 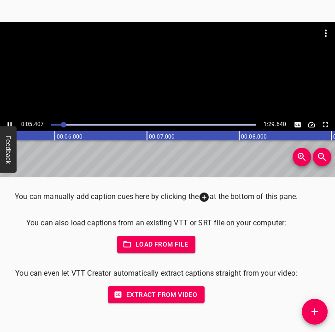 I want to click on button: Toggle fullscreen, so click(x=326, y=125).